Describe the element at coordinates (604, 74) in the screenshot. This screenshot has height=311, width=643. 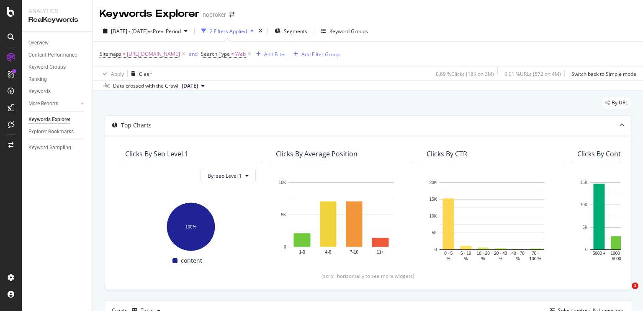
I see `div: Switch back to Simple mode` at that location.